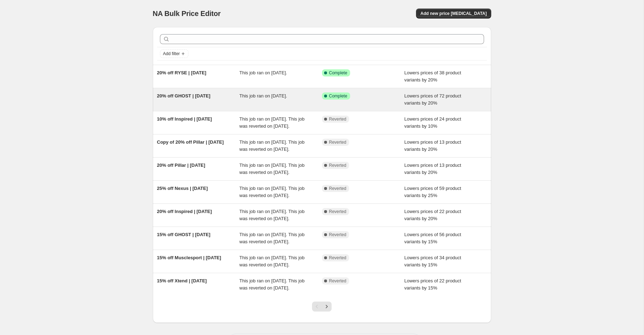 Image resolution: width=644 pixels, height=335 pixels. Describe the element at coordinates (433, 215) in the screenshot. I see `span: Lowers prices of 22 product variants by 20%` at that location.